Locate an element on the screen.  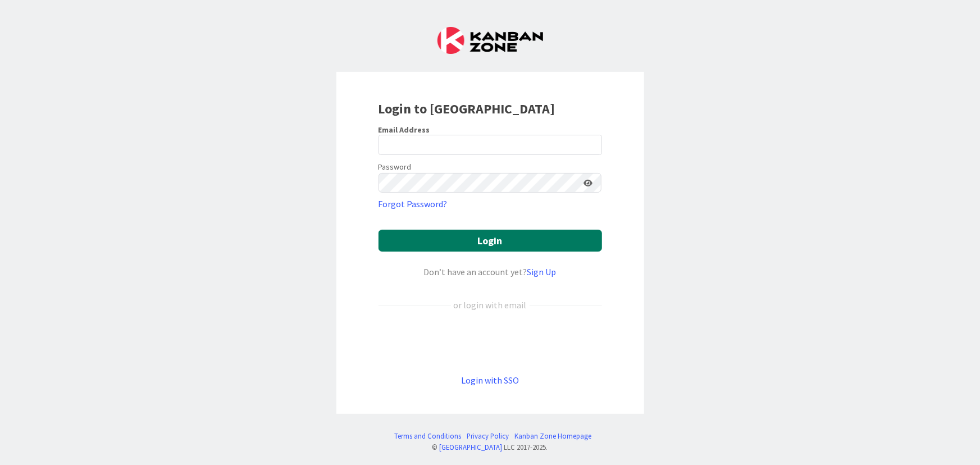
a: Kanban Zone Homepage is located at coordinates (553, 435).